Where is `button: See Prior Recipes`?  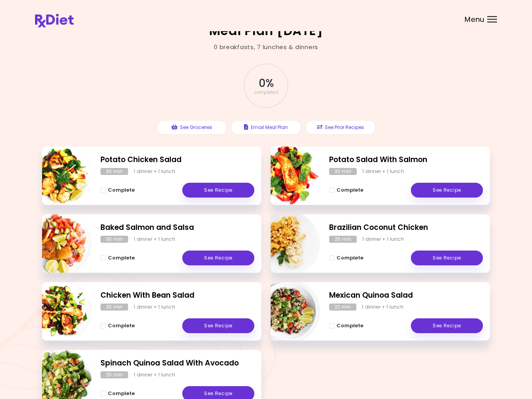 button: See Prior Recipes is located at coordinates (340, 128).